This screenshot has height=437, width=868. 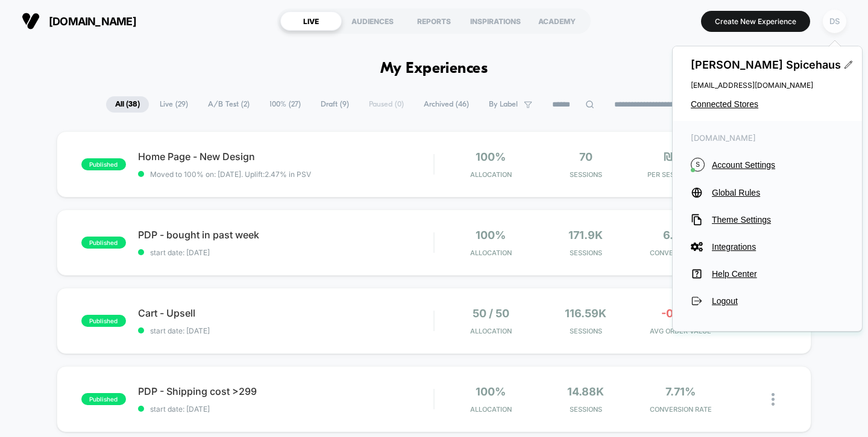 I want to click on span: 14.88k, so click(x=585, y=392).